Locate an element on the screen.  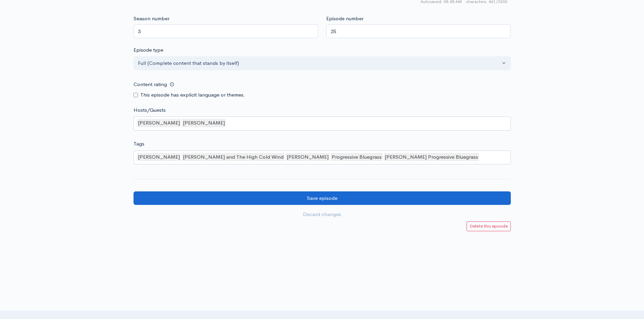
a: Discard changes is located at coordinates (322, 214).